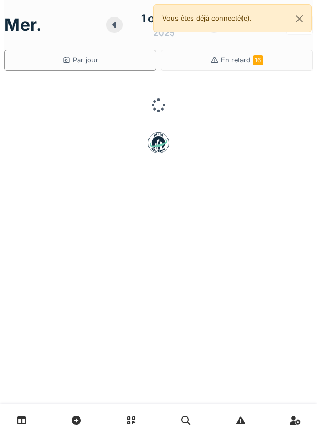 Image resolution: width=317 pixels, height=436 pixels. What do you see at coordinates (299, 19) in the screenshot?
I see `button: Close` at bounding box center [299, 19].